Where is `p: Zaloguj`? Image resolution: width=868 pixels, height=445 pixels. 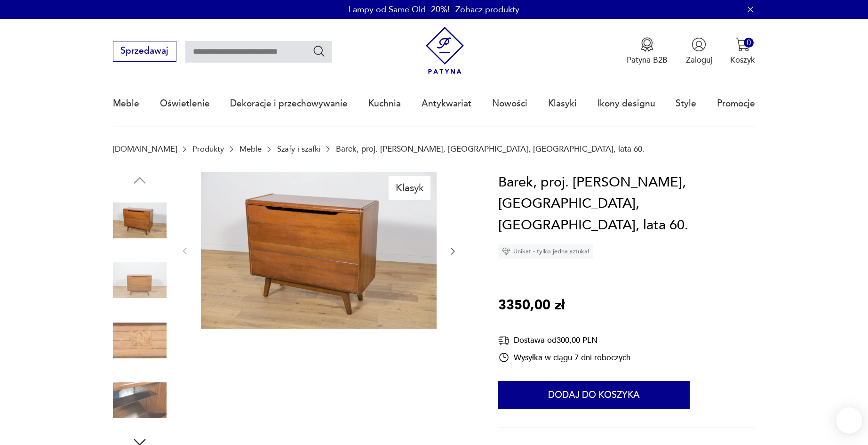
p: Zaloguj is located at coordinates (699, 60).